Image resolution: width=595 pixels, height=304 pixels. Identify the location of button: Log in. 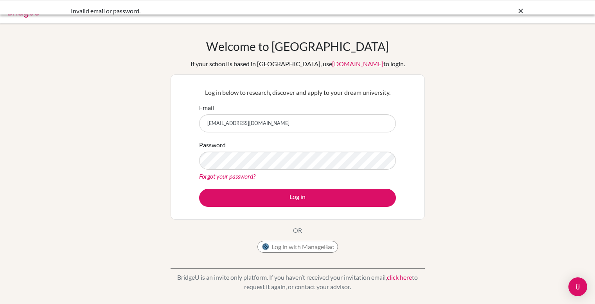
(297, 198).